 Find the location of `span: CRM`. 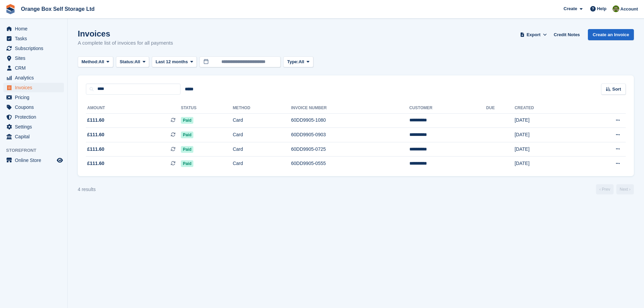

span: CRM is located at coordinates (35, 68).